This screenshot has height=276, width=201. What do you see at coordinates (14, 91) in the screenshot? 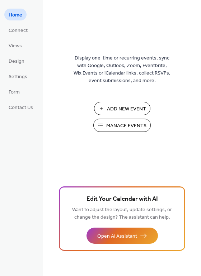
I see `a: Form` at bounding box center [14, 91].